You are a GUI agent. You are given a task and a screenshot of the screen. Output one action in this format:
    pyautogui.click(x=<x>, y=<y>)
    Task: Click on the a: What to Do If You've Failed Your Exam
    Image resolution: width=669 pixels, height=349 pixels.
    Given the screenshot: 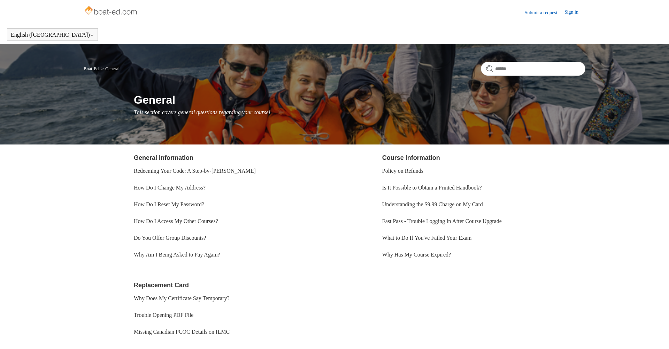 What is the action you would take?
    pyautogui.click(x=427, y=237)
    